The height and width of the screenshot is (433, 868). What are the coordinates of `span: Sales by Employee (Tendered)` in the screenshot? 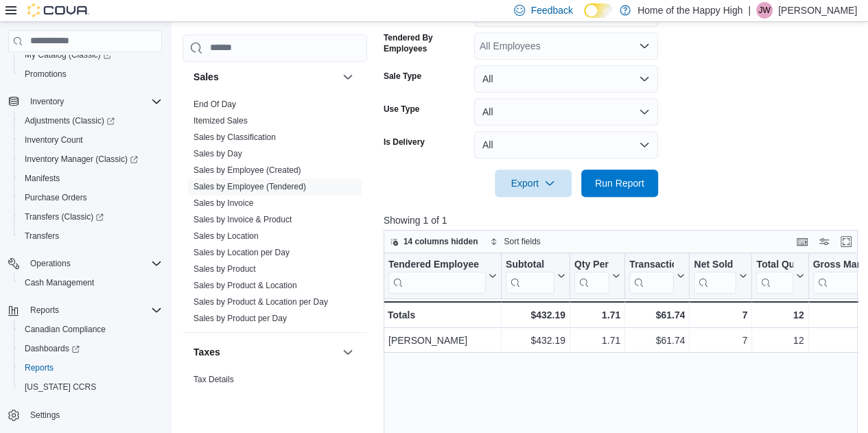 It's located at (249, 186).